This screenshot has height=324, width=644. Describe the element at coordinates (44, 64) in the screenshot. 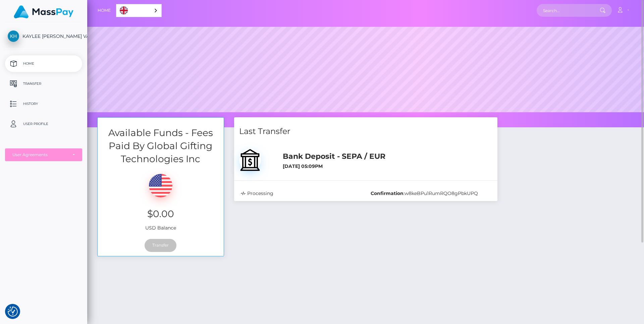

I see `p: Home` at that location.